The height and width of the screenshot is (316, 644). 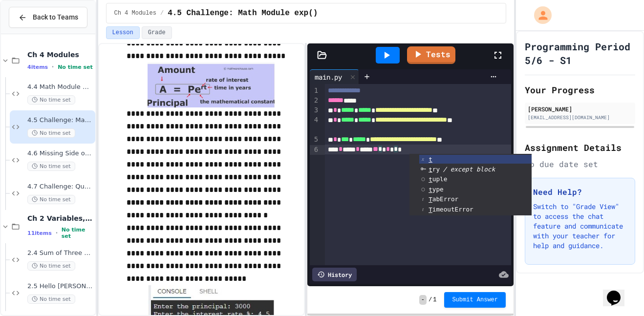 I want to click on div: History, so click(x=334, y=275).